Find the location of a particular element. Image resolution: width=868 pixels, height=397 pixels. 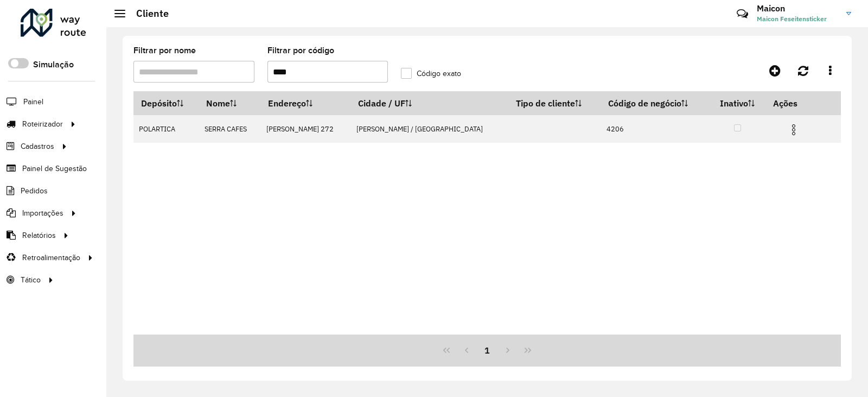

th: Depósito is located at coordinates (166, 103).